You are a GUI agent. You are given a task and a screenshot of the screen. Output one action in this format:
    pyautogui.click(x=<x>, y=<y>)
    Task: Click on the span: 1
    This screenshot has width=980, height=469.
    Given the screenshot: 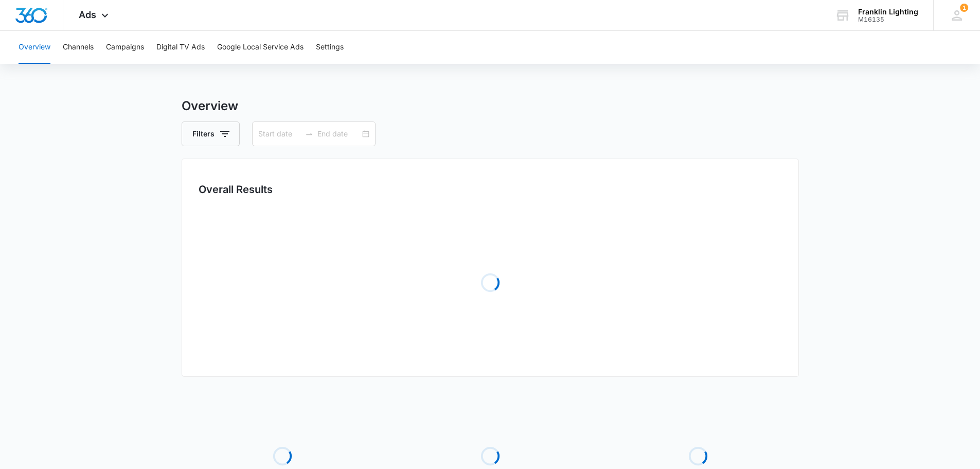 What is the action you would take?
    pyautogui.click(x=963, y=8)
    